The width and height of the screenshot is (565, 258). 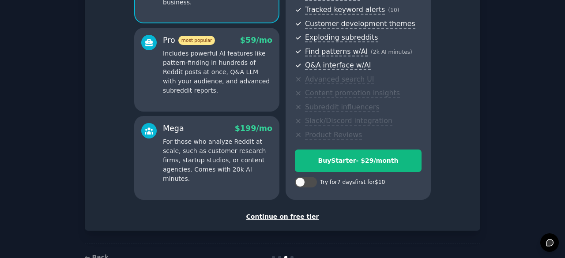 I want to click on span: Tracked keyword alerts, so click(x=345, y=10).